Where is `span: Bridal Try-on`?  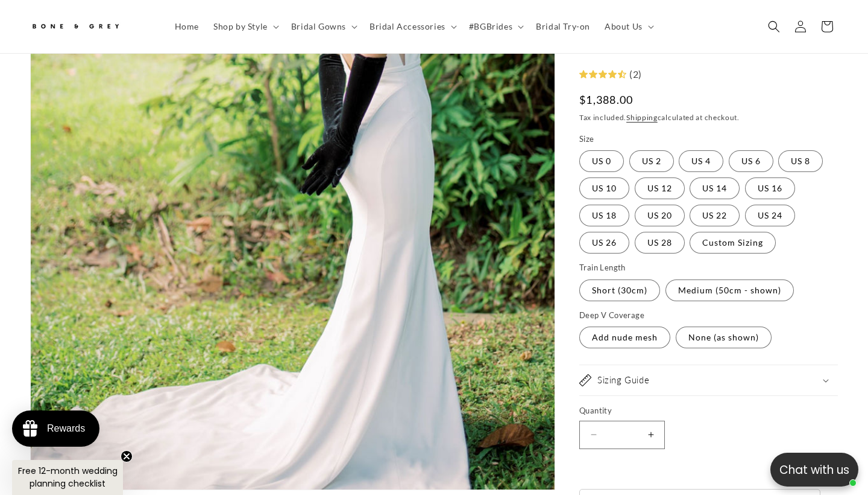 span: Bridal Try-on is located at coordinates (563, 26).